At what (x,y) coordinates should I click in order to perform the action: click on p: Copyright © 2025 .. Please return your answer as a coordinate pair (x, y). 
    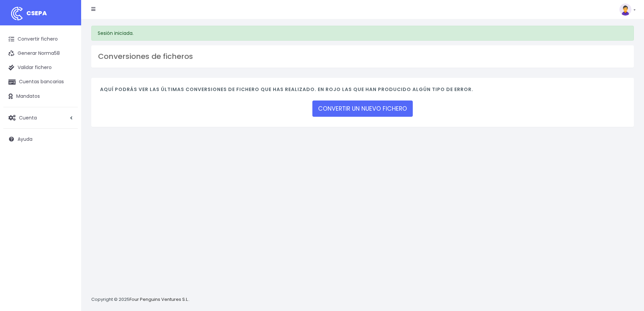
    Looking at the image, I should click on (140, 299).